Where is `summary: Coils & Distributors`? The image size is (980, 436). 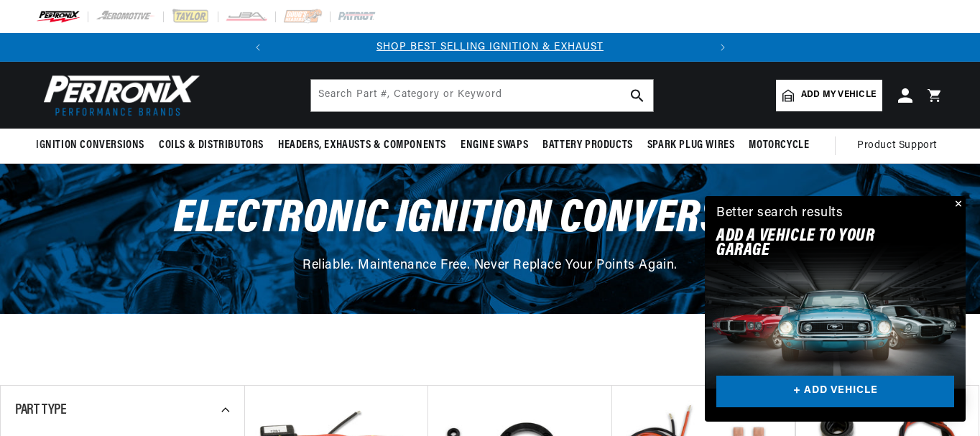 summary: Coils & Distributors is located at coordinates (211, 145).